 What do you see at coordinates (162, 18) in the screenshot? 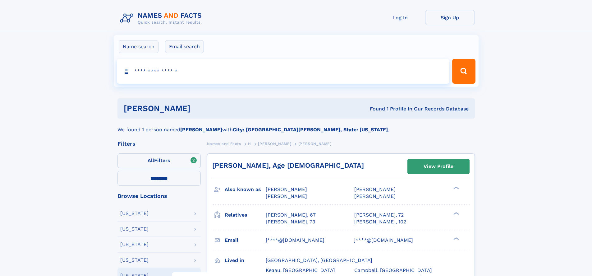
I see `img: Logo Names and Facts` at bounding box center [162, 18].